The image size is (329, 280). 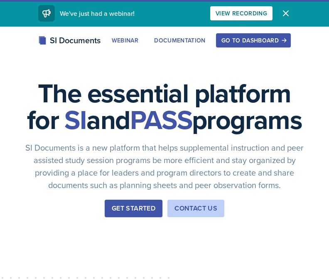 What do you see at coordinates (133, 208) in the screenshot?
I see `button: Get Started` at bounding box center [133, 208].